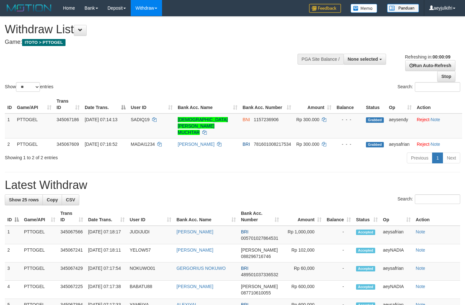 Image resolution: width=465 pixels, height=305 pixels. Describe the element at coordinates (400, 126) in the screenshot. I see `td: aeysendy` at that location.